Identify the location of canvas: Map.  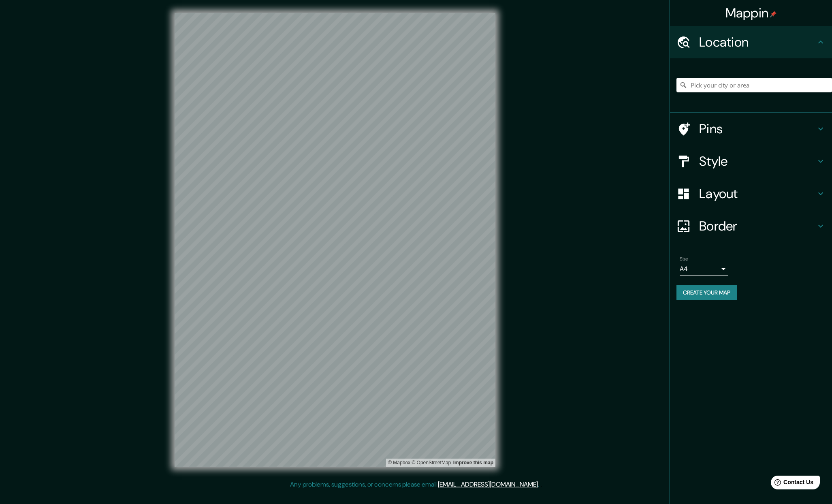
(335, 240).